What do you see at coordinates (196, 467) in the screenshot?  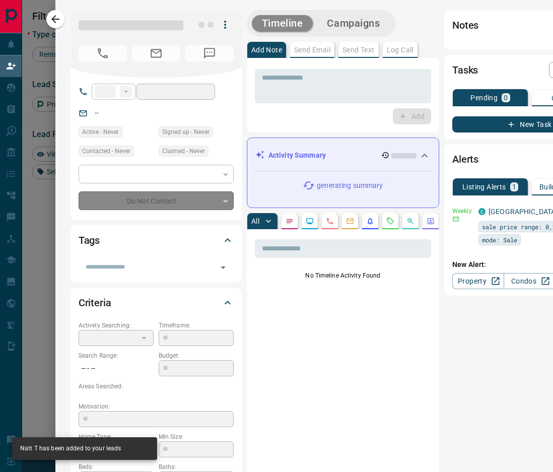 I see `p: Baths:` at bounding box center [196, 467].